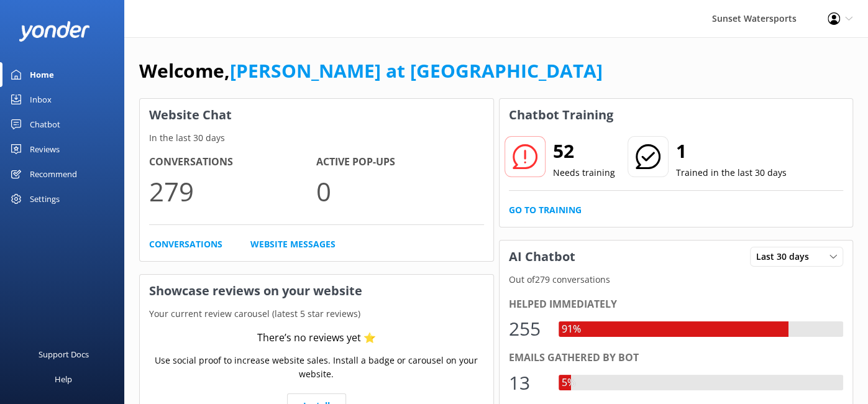  I want to click on div: Chatbot, so click(45, 124).